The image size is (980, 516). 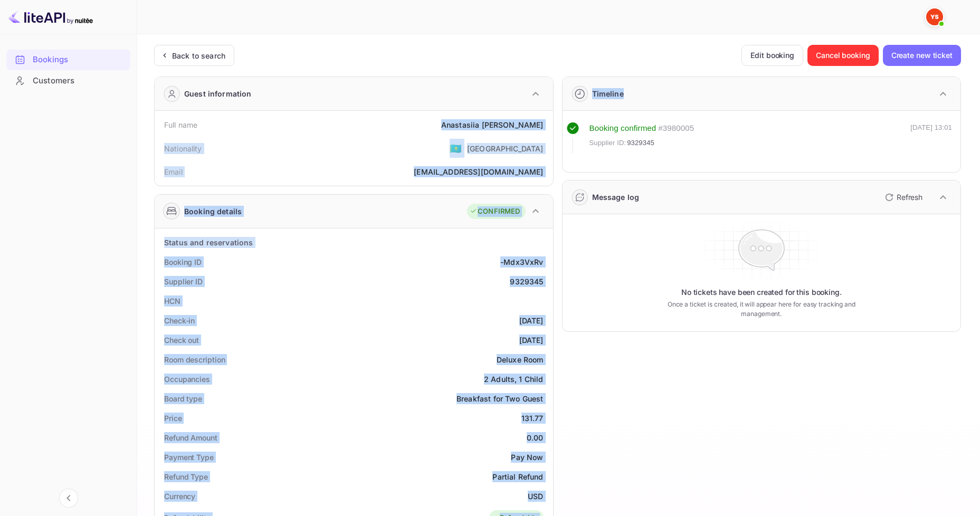 What do you see at coordinates (641, 143) in the screenshot?
I see `span: 9329345` at bounding box center [641, 143].